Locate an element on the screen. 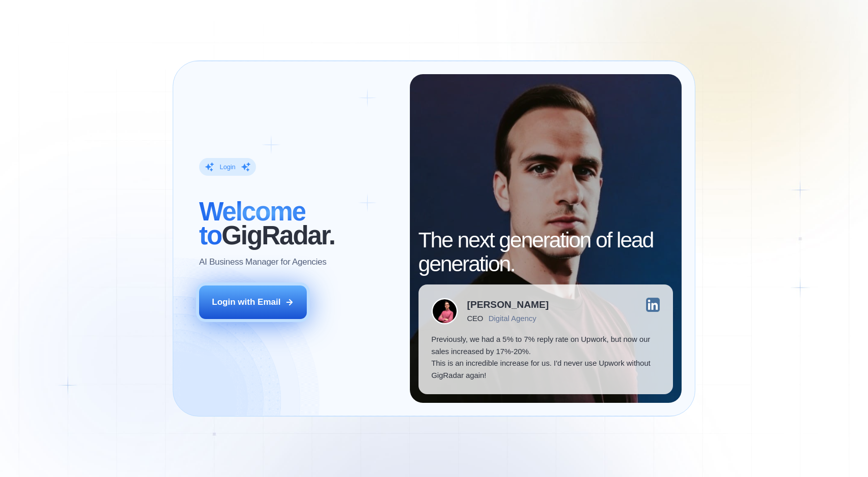  div: Login is located at coordinates (228, 166).